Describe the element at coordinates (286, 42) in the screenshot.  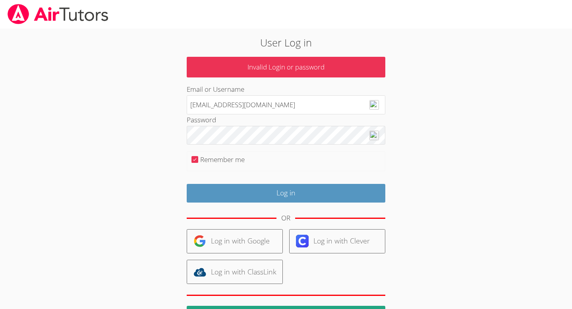
I see `h2: User Log in` at that location.